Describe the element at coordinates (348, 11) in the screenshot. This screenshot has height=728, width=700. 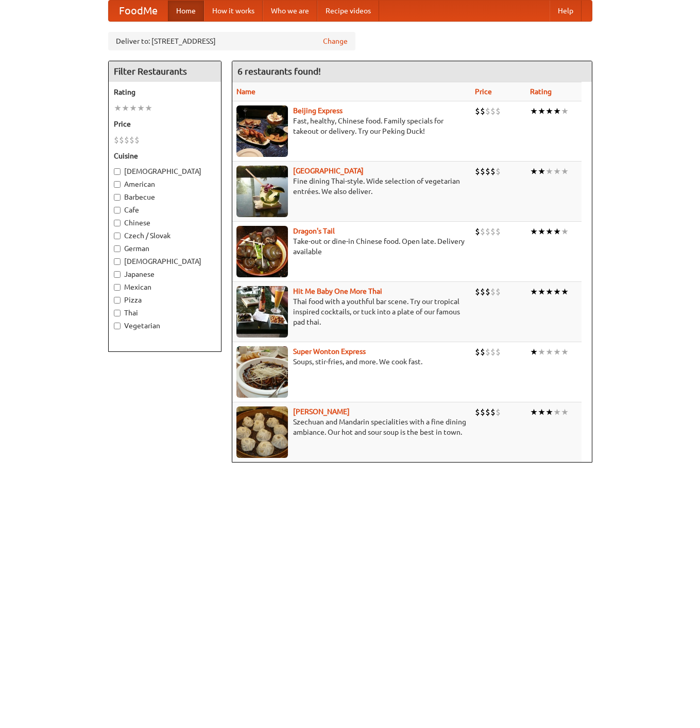
I see `a: Recipe videos` at that location.